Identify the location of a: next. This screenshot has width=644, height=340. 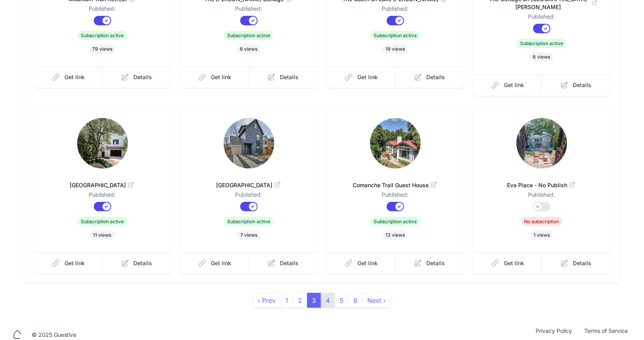
(377, 300).